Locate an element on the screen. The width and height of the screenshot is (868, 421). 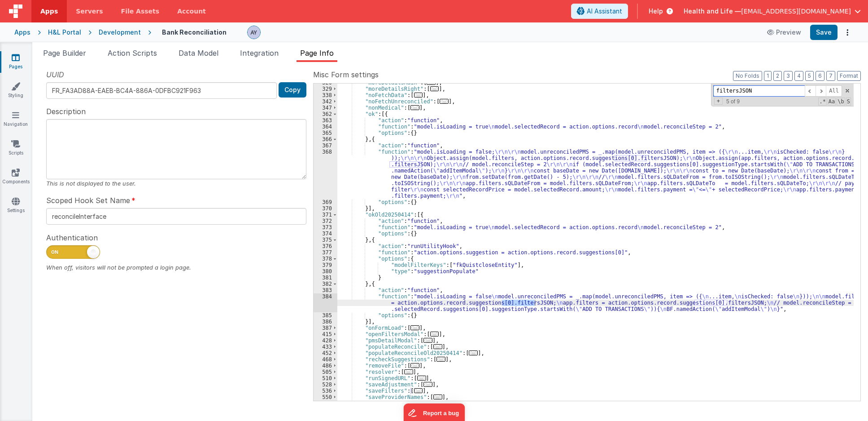
span: File Assets is located at coordinates (141, 11).